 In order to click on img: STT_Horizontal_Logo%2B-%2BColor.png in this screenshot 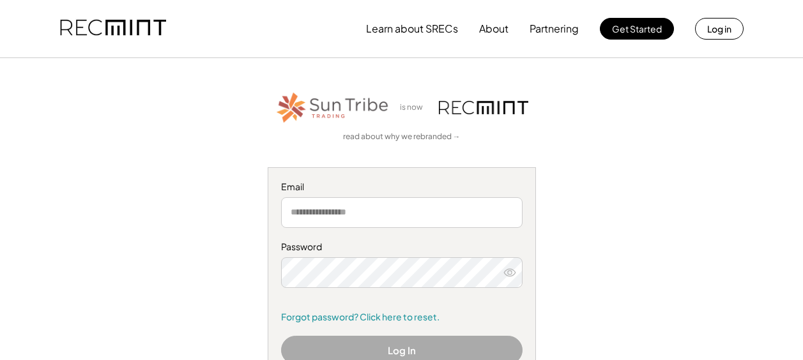, I will do `click(333, 107)`.